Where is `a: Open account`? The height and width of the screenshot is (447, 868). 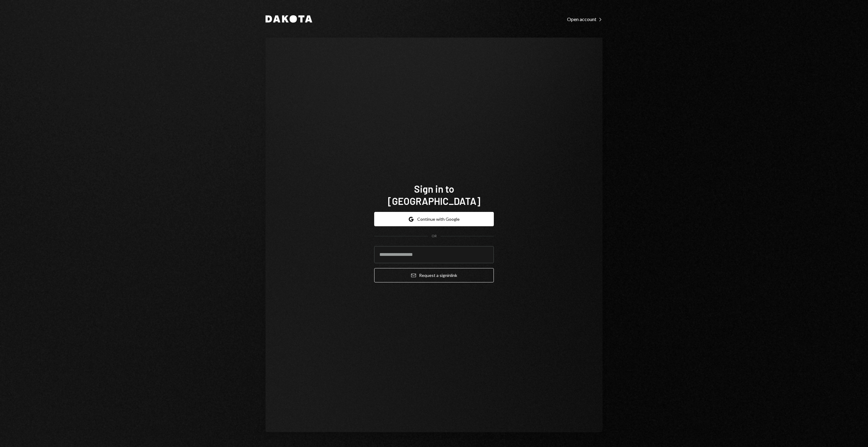
a: Open account is located at coordinates (585, 19).